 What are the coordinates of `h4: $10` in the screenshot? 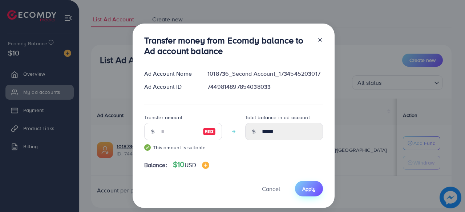 It's located at (191, 165).